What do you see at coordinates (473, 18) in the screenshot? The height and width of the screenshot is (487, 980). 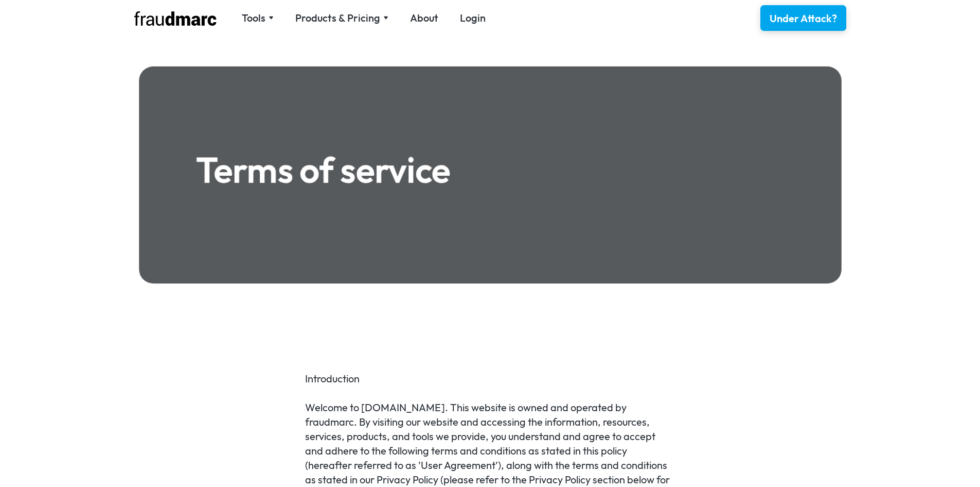 I see `a: Login` at bounding box center [473, 18].